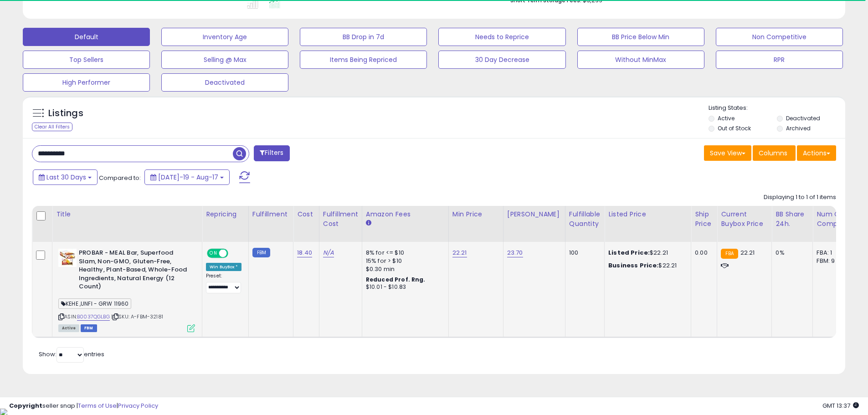 The width and height of the screenshot is (868, 415). Describe the element at coordinates (798, 128) in the screenshot. I see `label: Archived` at that location.